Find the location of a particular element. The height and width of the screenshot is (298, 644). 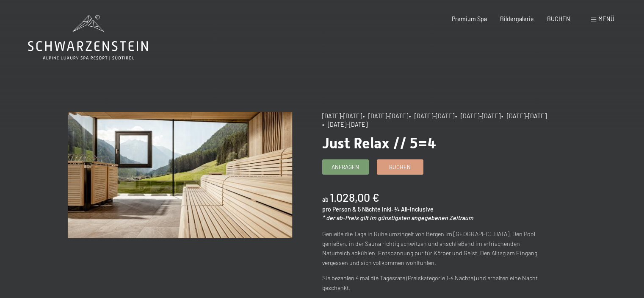

span: ab is located at coordinates (325, 199).